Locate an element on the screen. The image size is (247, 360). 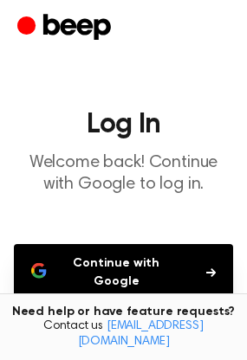
h1: Log In is located at coordinates (123, 125).